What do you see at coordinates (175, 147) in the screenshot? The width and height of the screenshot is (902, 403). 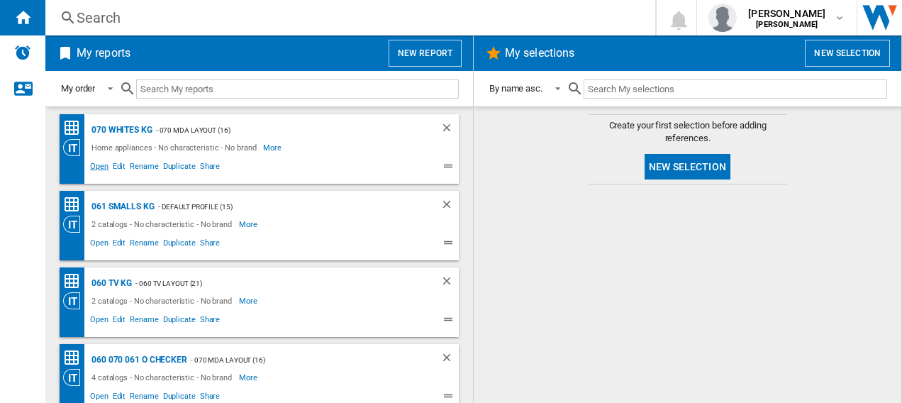 I see `div: Home appliances - No characteristic - No brand` at bounding box center [175, 147].